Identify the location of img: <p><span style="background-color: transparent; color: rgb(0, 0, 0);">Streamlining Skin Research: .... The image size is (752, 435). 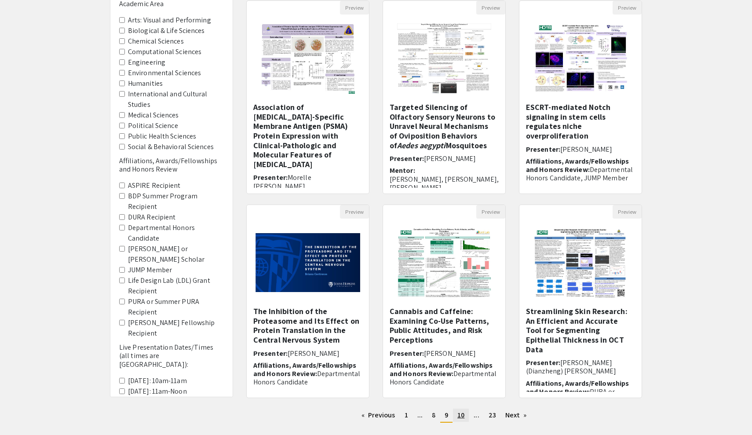
(580, 263).